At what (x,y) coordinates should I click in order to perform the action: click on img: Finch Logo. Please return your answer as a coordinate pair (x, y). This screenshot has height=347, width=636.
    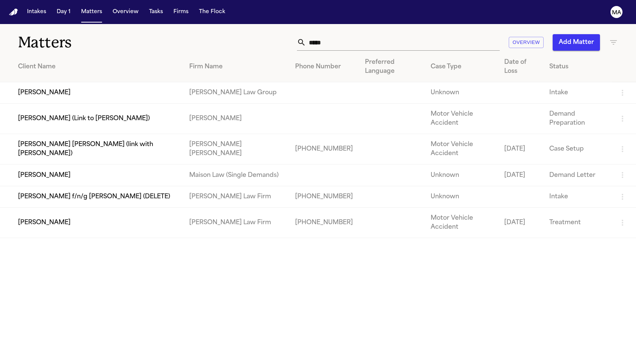
    Looking at the image, I should click on (14, 12).